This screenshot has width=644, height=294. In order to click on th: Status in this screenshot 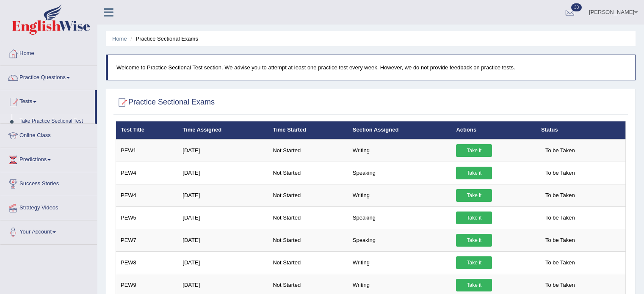, I will do `click(581, 131)`.